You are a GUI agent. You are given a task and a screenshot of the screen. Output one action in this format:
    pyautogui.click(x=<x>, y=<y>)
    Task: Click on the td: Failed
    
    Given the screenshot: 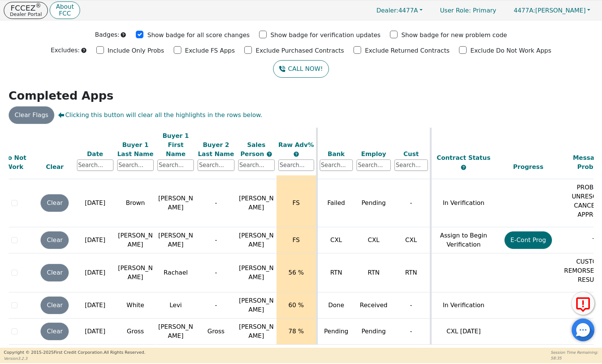 What is the action you would take?
    pyautogui.click(x=336, y=203)
    